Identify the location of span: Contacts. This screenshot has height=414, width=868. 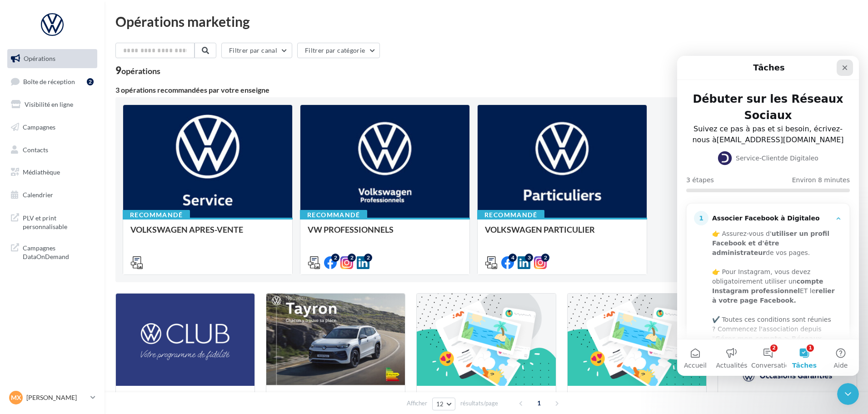
(36, 149).